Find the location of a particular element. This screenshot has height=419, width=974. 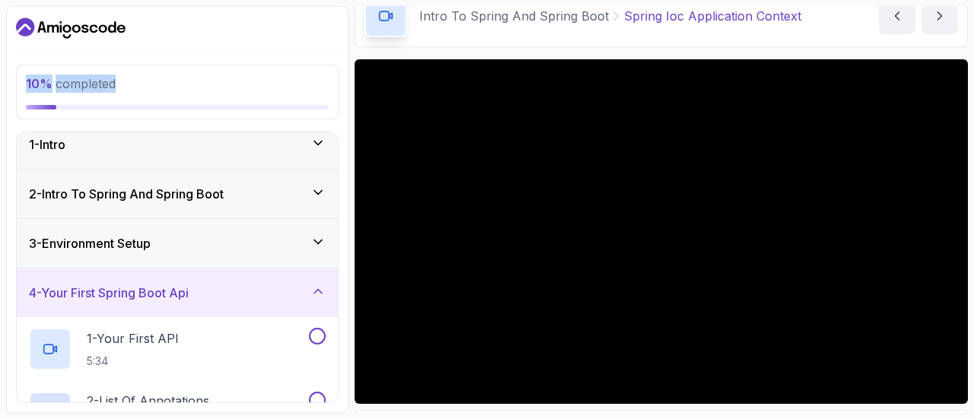

p: Intro To Spring And Spring Boot is located at coordinates (514, 16).